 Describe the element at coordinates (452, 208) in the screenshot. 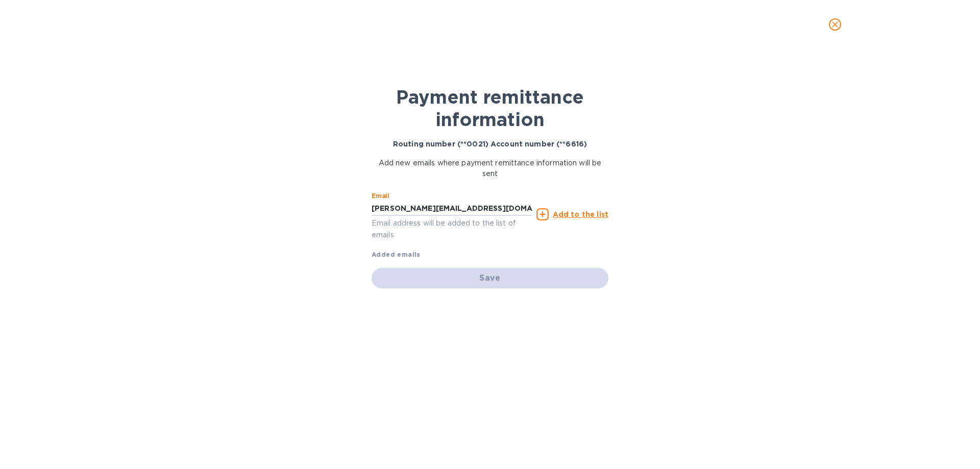

I see `input: Enter email` at that location.